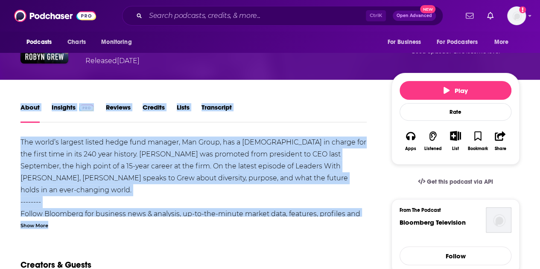  I want to click on svg: Add a profile image, so click(522, 10).